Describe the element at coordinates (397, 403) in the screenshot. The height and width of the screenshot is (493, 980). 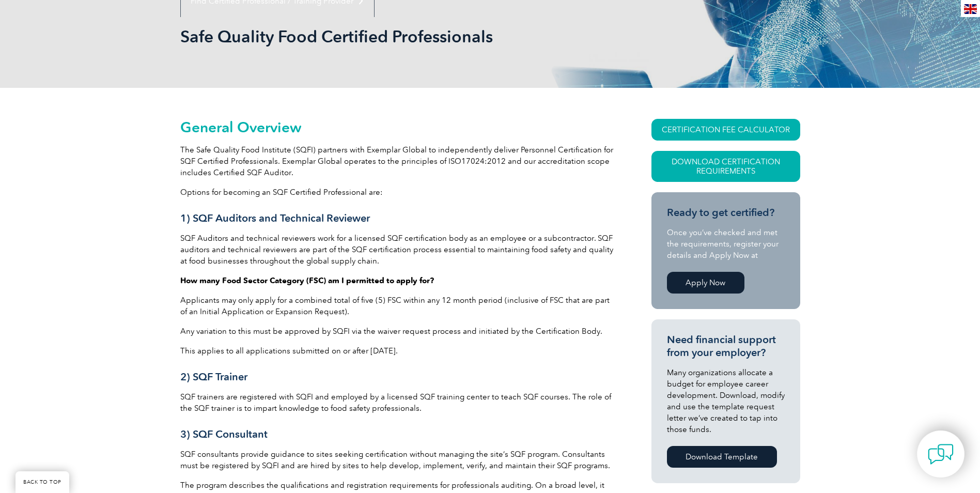
I see `p: SQF trainers are registered with SQFI and employed by a licensed SQF training center to teach SQF...` at that location.